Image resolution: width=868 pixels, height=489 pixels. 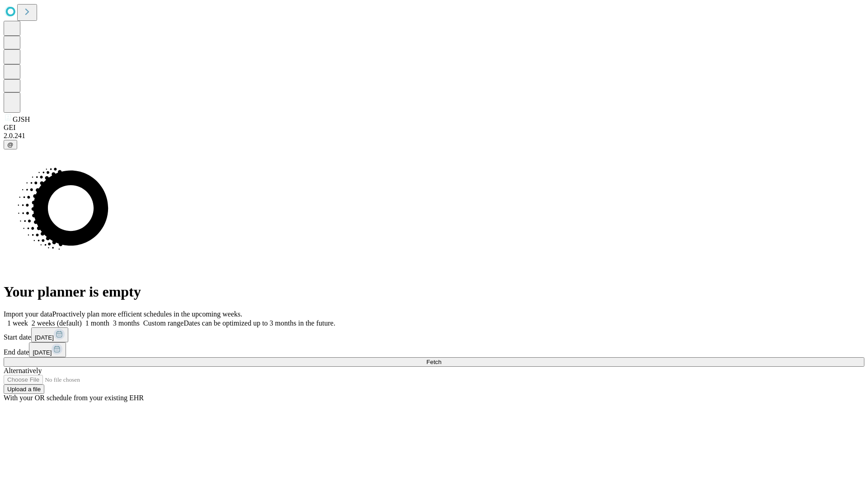 I want to click on span: Import your data, so click(x=28, y=313).